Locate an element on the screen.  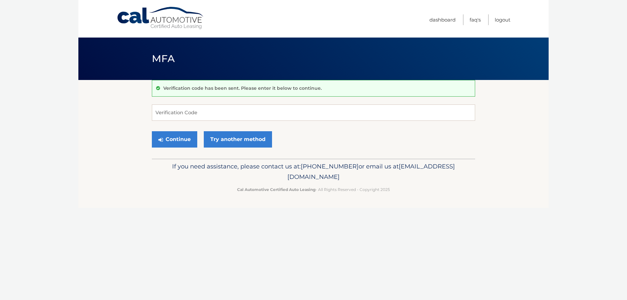
p: If you need assistance, please contact us at: or email us at is located at coordinates (313, 172).